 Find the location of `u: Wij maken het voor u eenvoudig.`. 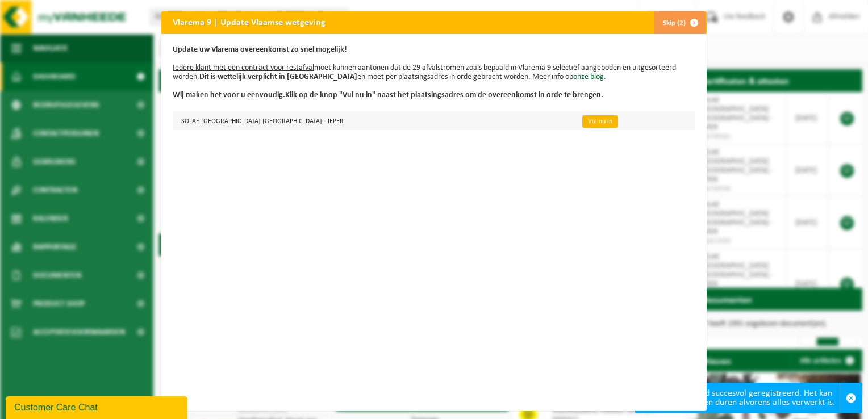

u: Wij maken het voor u eenvoudig. is located at coordinates (229, 95).